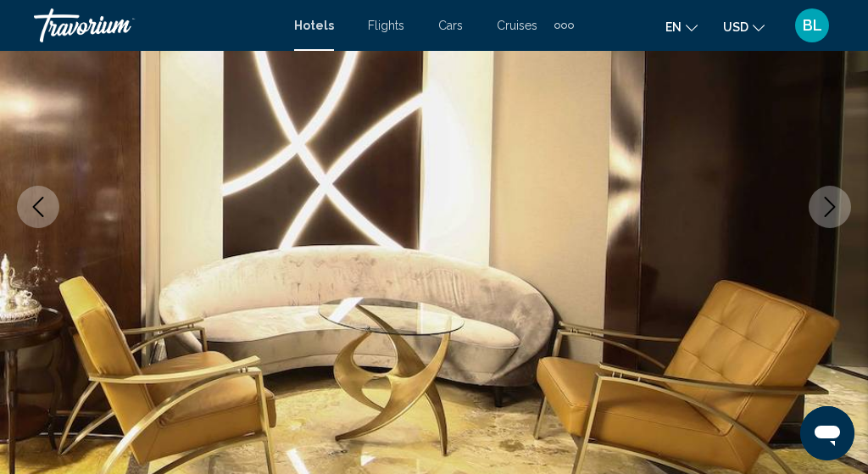 The height and width of the screenshot is (474, 868). Describe the element at coordinates (155, 26) in the screenshot. I see `a: Travorium` at that location.